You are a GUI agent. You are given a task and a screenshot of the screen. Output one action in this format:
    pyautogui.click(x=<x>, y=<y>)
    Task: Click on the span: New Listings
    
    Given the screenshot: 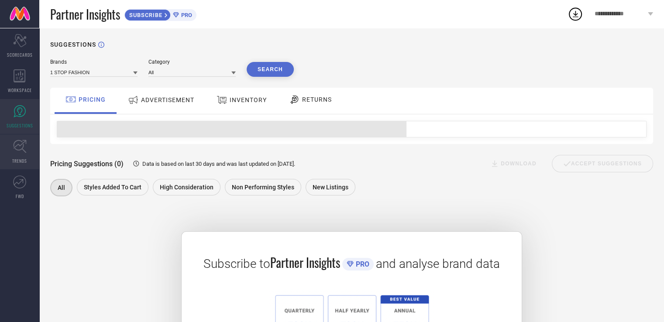 What is the action you would take?
    pyautogui.click(x=330, y=187)
    